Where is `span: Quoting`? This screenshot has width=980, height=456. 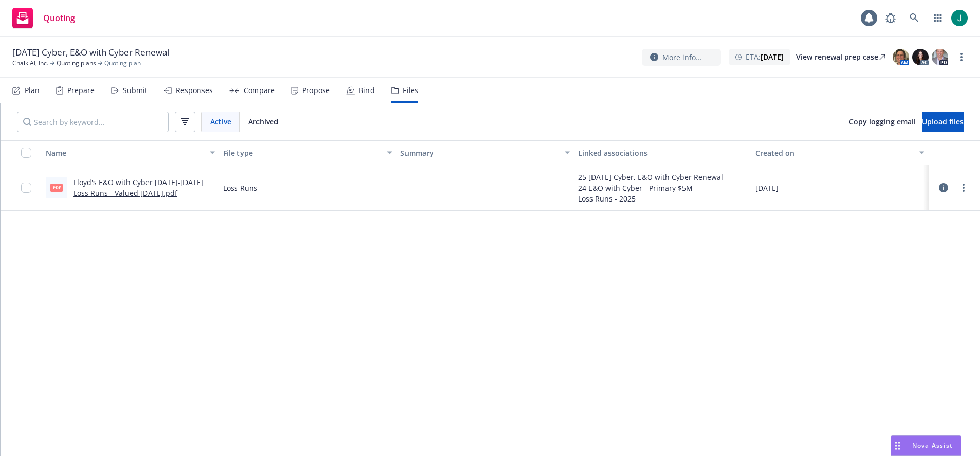
span: Quoting is located at coordinates (59, 18).